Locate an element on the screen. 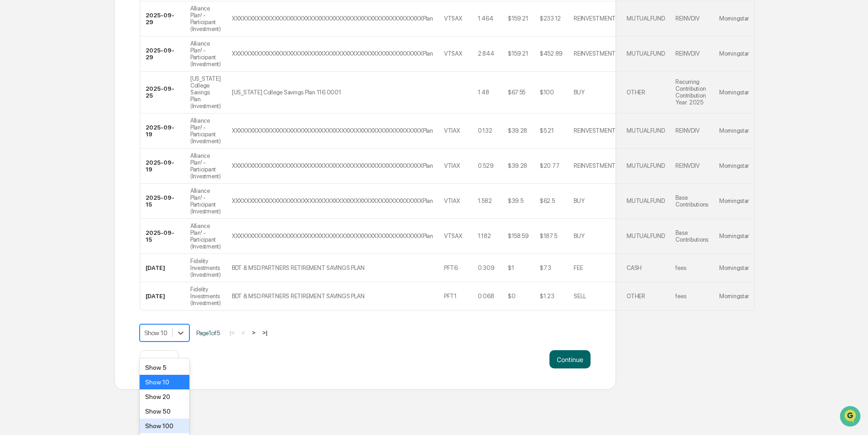 Image resolution: width=868 pixels, height=435 pixels. td: 2025-09-25 is located at coordinates (163, 93).